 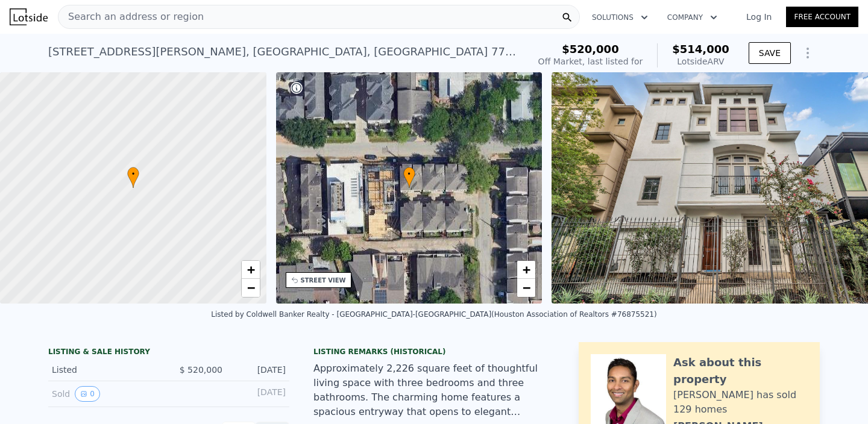 What do you see at coordinates (590, 61) in the screenshot?
I see `div: Off Market, last listed for` at bounding box center [590, 61].